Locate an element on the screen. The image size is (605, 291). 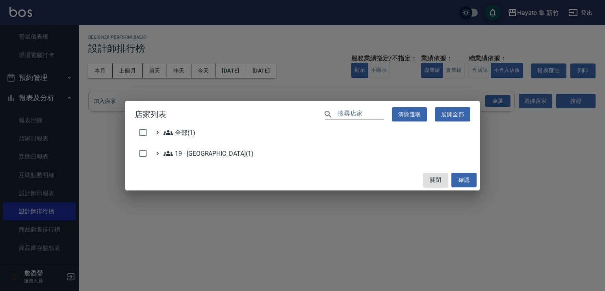
span: 全部(1) is located at coordinates (179, 132).